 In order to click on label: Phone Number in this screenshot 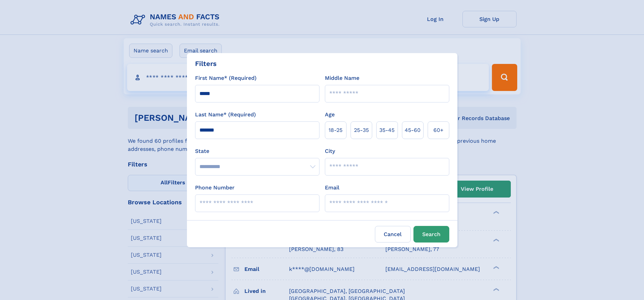, I will do `click(214, 188)`.